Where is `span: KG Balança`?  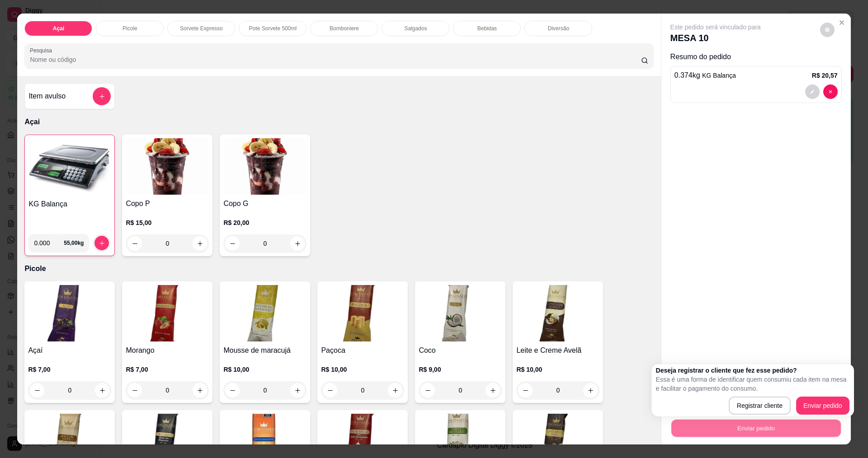 span: KG Balança is located at coordinates (718, 75).